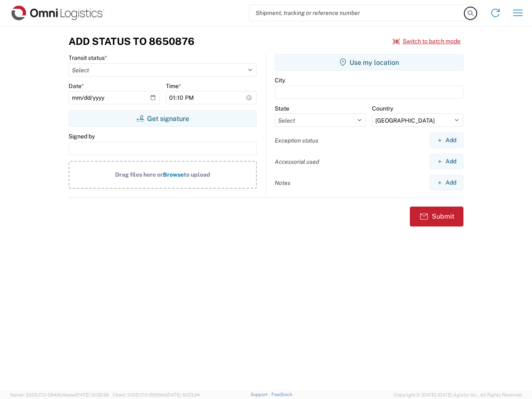 The height and width of the screenshot is (399, 532). Describe the element at coordinates (197, 175) in the screenshot. I see `span: to upload` at that location.